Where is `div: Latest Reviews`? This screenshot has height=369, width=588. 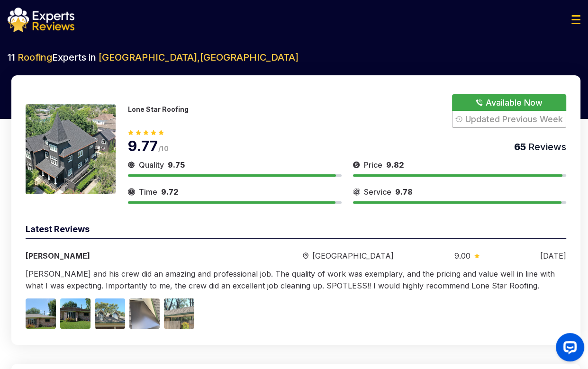
div: Latest Reviews is located at coordinates (296, 231).